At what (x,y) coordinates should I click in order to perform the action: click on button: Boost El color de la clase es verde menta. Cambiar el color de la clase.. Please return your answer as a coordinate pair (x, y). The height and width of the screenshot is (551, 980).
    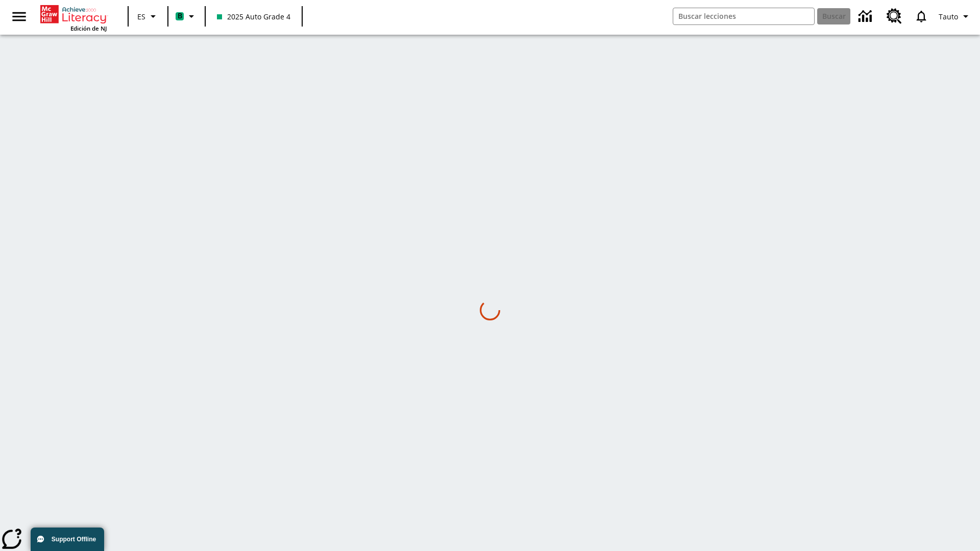
    Looking at the image, I should click on (187, 17).